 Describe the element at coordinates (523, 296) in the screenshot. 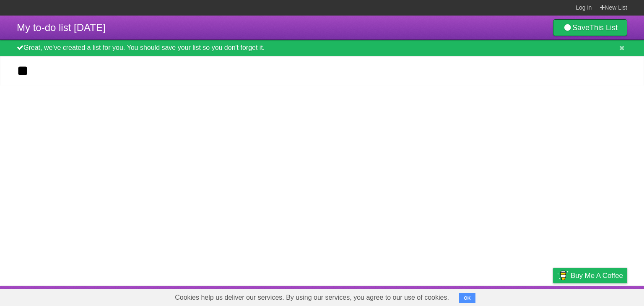

I see `a: Terms` at that location.